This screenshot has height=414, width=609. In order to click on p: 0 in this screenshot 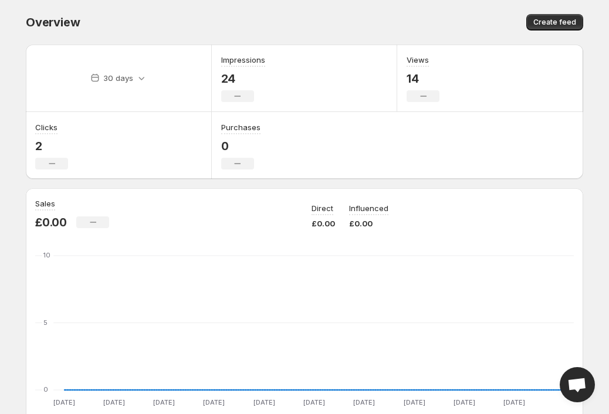, I will do `click(241, 146)`.